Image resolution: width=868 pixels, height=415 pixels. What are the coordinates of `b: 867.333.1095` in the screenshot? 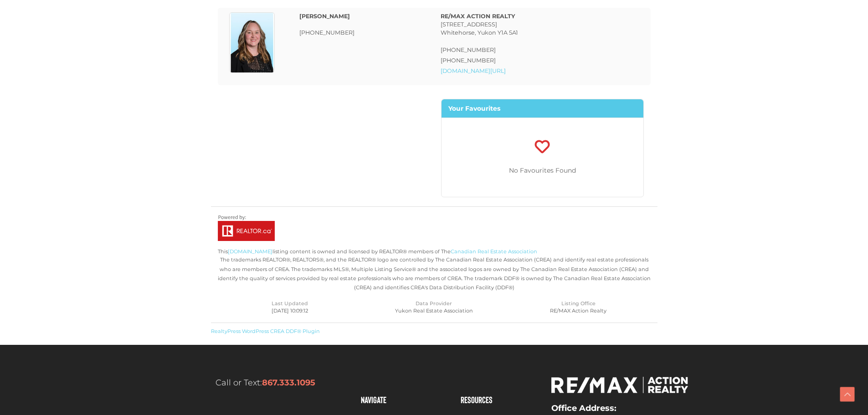 It's located at (288, 382).